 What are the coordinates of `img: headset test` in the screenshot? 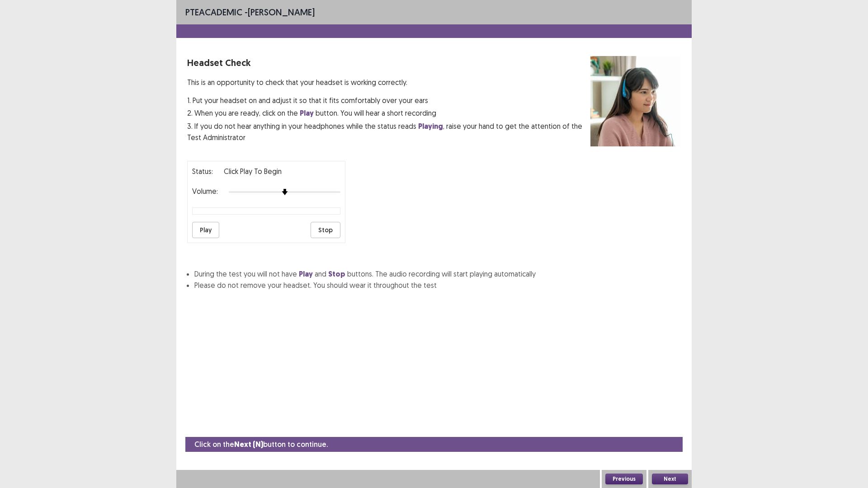 It's located at (636, 101).